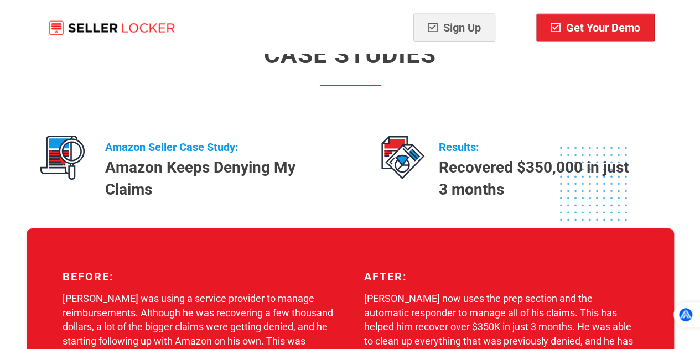 This screenshot has width=700, height=349. What do you see at coordinates (595, 28) in the screenshot?
I see `span: Get Your Demo` at bounding box center [595, 28].